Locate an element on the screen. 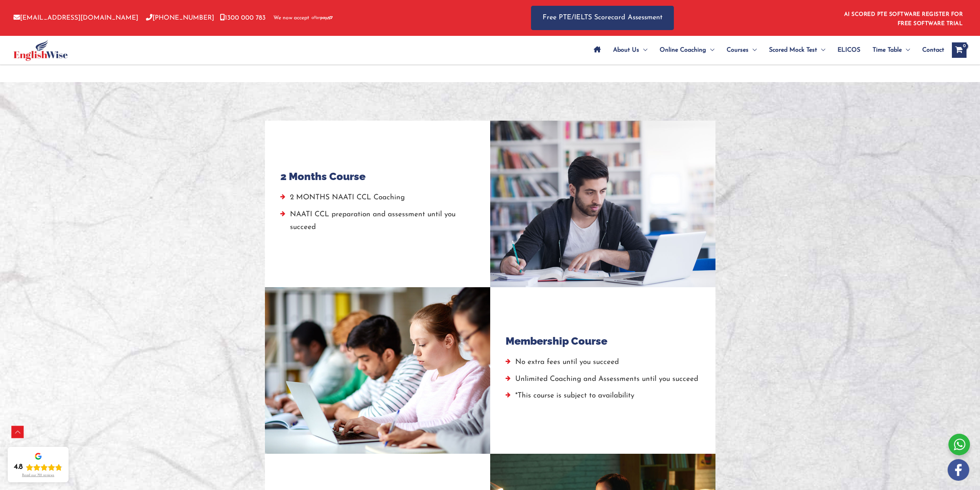 The width and height of the screenshot is (980, 490). span: Time Table is located at coordinates (887, 50).